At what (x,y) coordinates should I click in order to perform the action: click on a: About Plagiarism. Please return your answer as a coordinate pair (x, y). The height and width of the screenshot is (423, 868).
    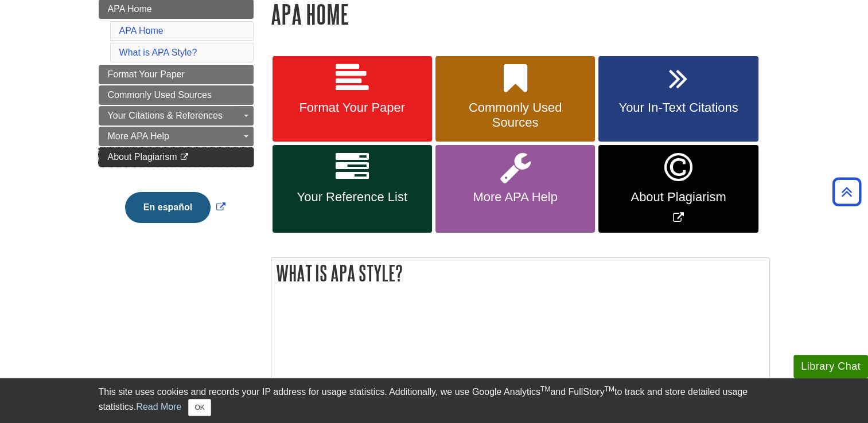
    Looking at the image, I should click on (176, 157).